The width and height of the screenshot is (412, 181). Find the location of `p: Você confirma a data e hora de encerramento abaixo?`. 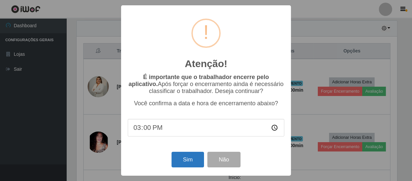

p: Você confirma a data e hora de encerramento abaixo? is located at coordinates (206, 103).